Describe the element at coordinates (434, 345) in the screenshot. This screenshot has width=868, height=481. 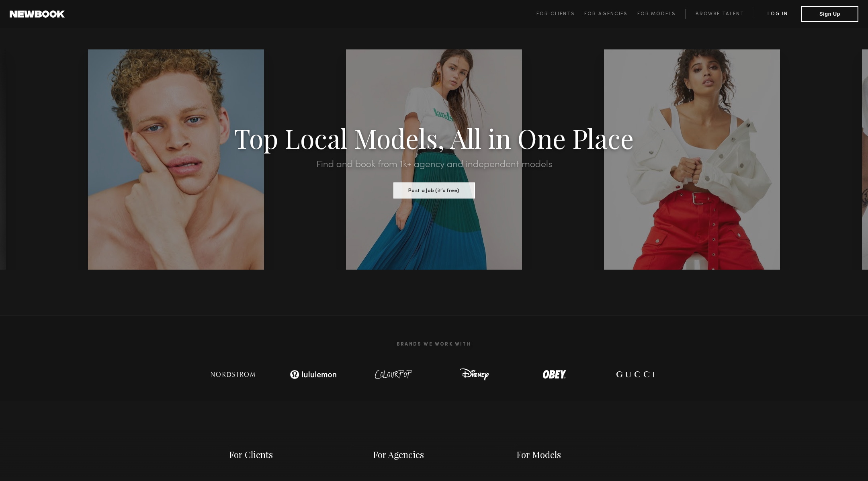
I see `h2: Brands We Work With` at that location.